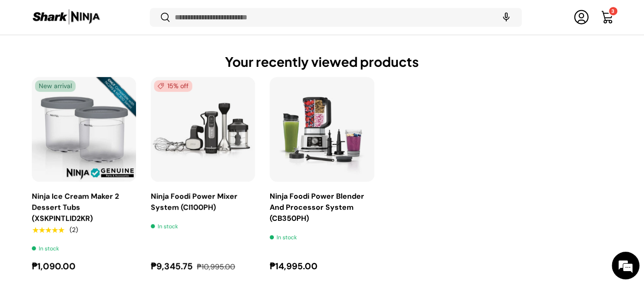  I want to click on a: Shark Ninja Philippines, so click(66, 17).